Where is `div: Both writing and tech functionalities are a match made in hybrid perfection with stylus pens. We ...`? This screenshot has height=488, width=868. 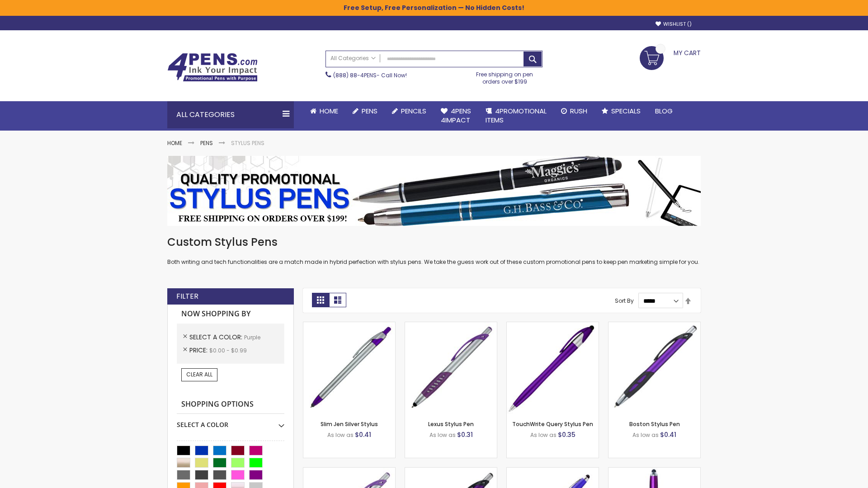 div: Both writing and tech functionalities are a match made in hybrid perfection with stylus pens. We ... is located at coordinates (434, 250).